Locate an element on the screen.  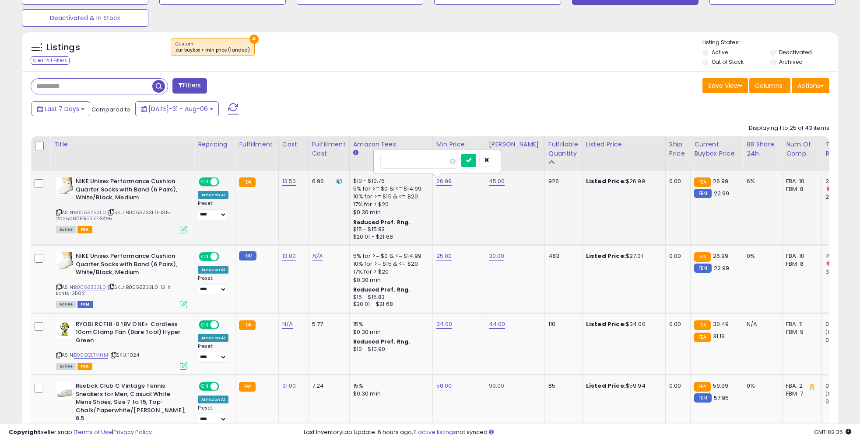
div: Min Price is located at coordinates (459, 144).